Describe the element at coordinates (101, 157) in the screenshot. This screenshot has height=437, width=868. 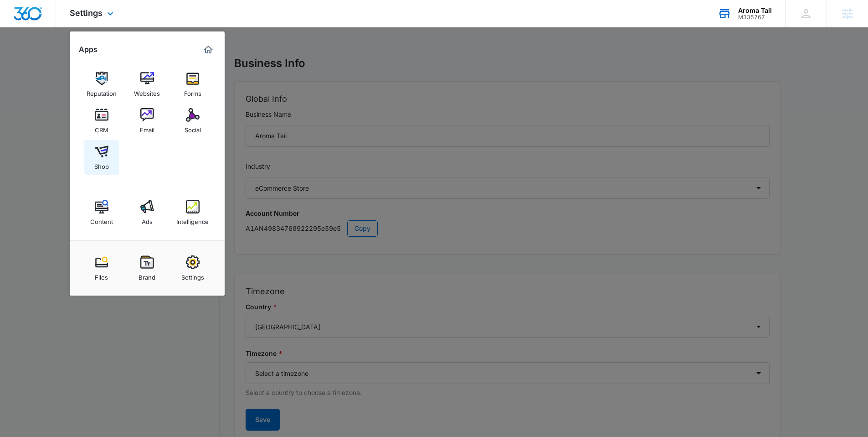
I see `a: Shop` at that location.